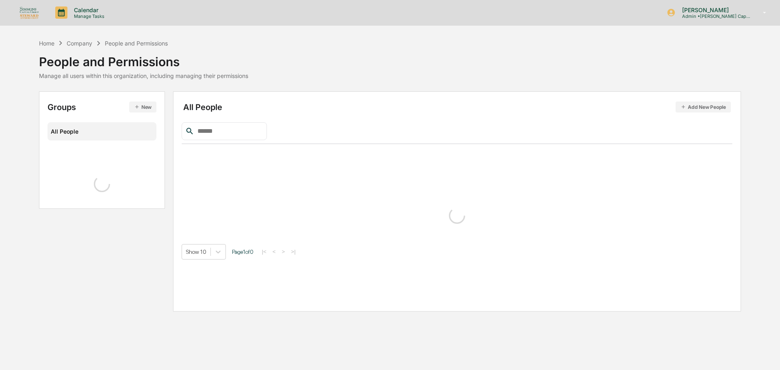 The image size is (780, 370). Describe the element at coordinates (143, 107) in the screenshot. I see `button: New` at that location.